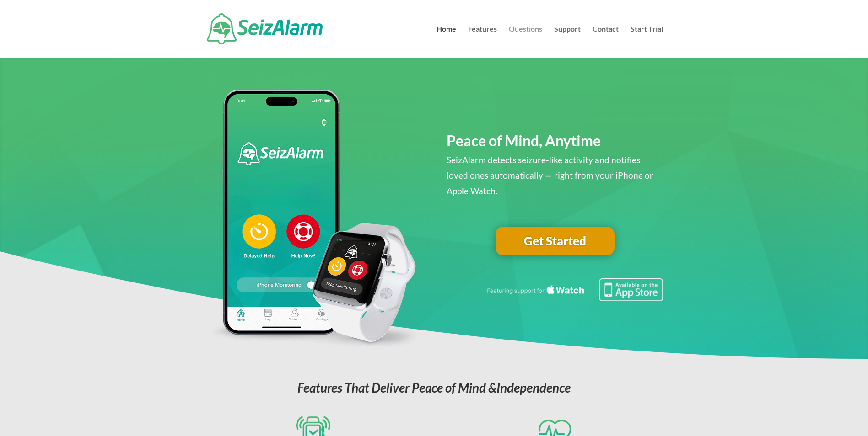 This screenshot has height=436, width=868. Describe the element at coordinates (525, 42) in the screenshot. I see `a: Questions` at that location.